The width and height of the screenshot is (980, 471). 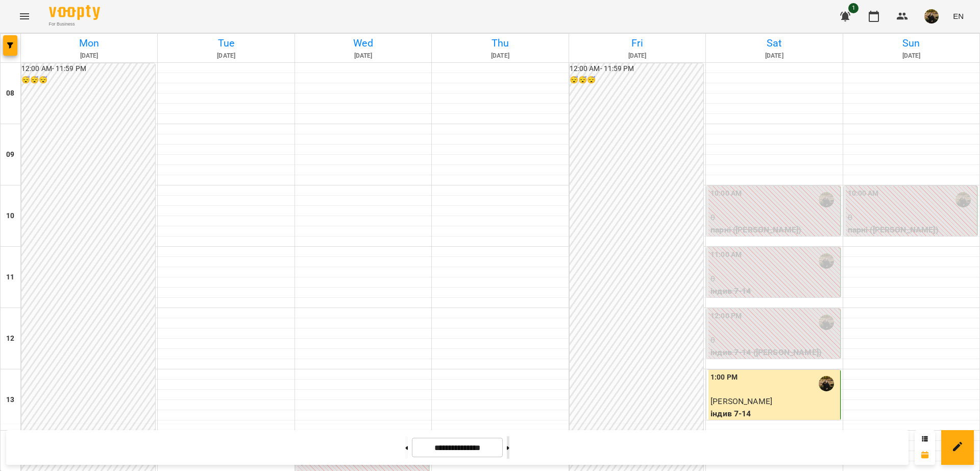 What do you see at coordinates (726, 255) in the screenshot?
I see `label: 11:00 AM` at bounding box center [726, 255].